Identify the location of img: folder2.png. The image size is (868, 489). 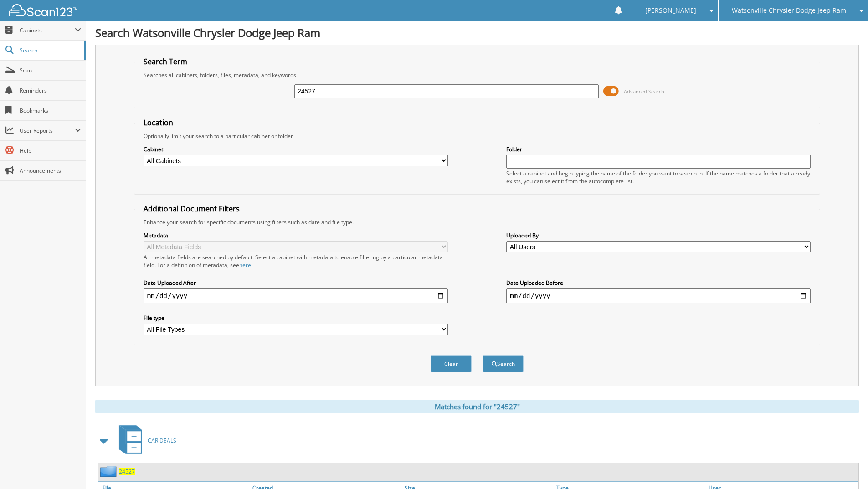
(109, 471).